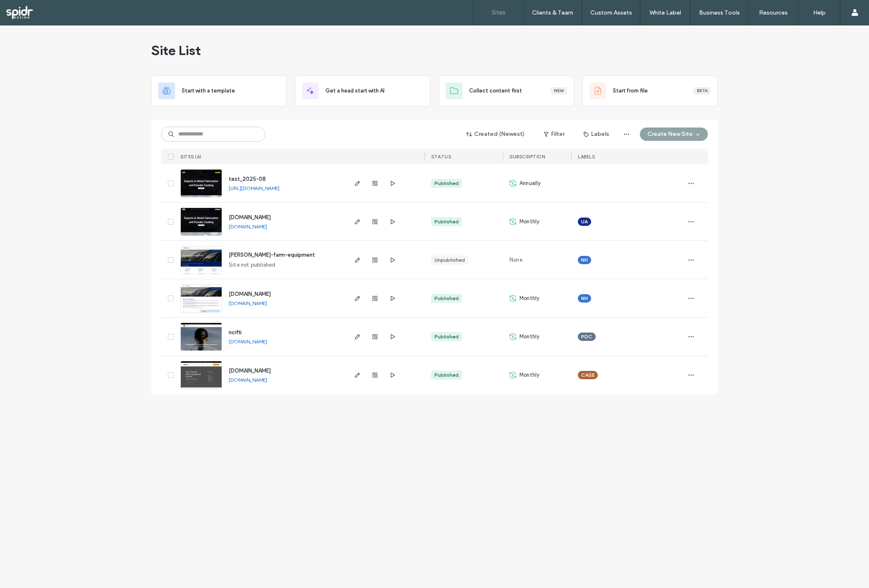  Describe the element at coordinates (820, 13) in the screenshot. I see `label: Help` at that location.